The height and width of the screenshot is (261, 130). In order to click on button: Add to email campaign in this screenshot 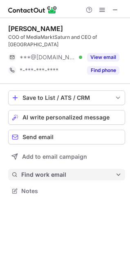, I will do `click(67, 156)`.